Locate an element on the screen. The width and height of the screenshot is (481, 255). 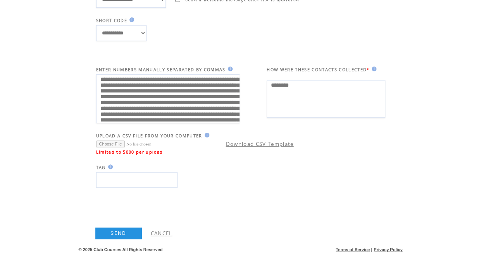
span: SHORT CODE is located at coordinates (112, 21).